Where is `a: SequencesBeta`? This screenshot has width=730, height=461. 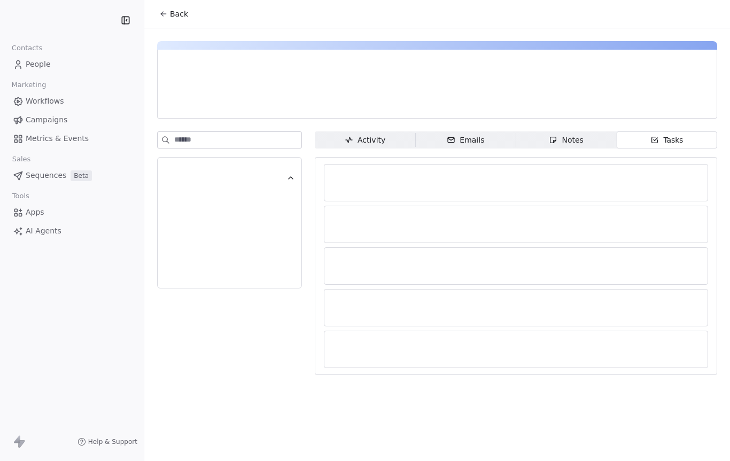 a: SequencesBeta is located at coordinates (72, 175).